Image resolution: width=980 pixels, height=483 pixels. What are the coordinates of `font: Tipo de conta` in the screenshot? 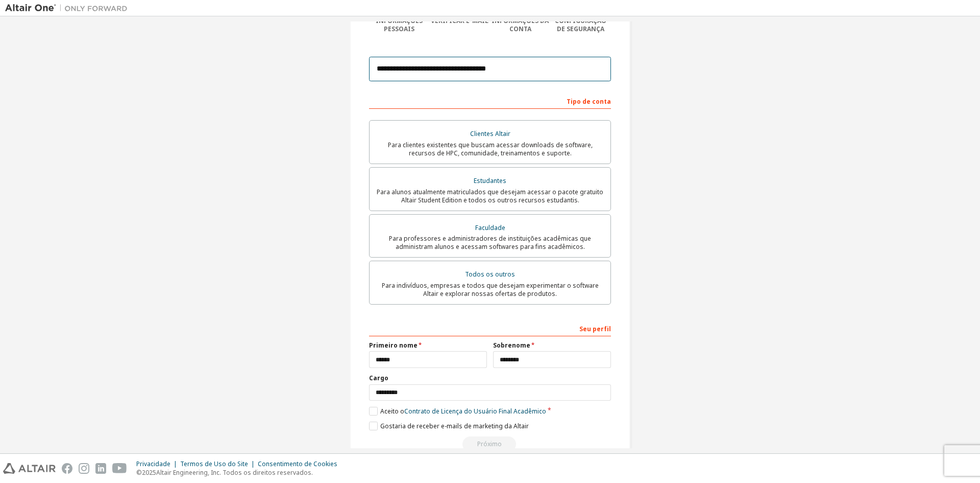 It's located at (588, 101).